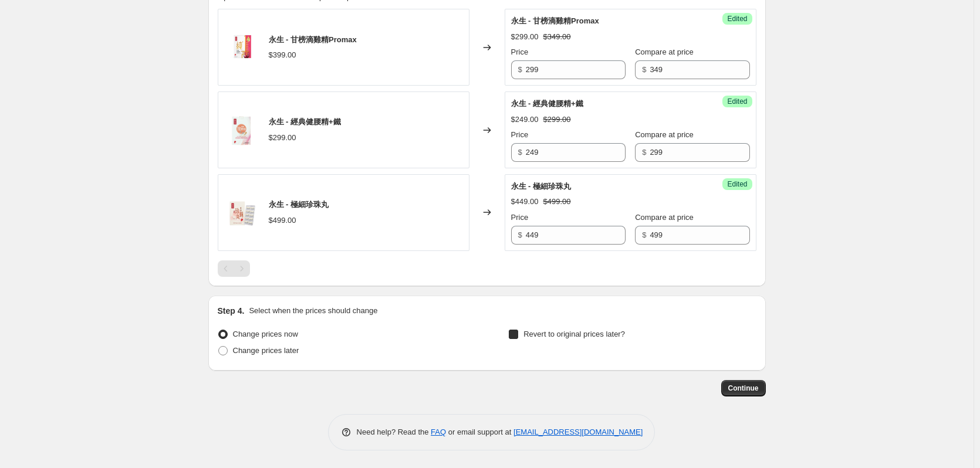 Image resolution: width=980 pixels, height=468 pixels. Describe the element at coordinates (242, 130) in the screenshot. I see `img: SWS28-WaistTonic-Cover_80x.png` at that location.